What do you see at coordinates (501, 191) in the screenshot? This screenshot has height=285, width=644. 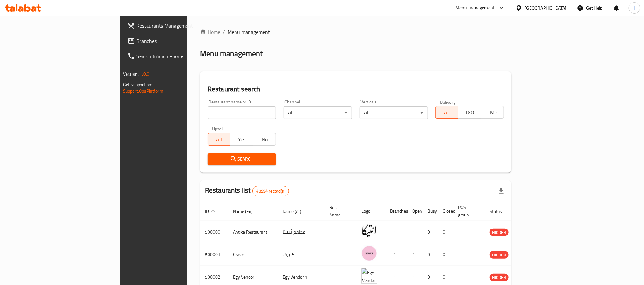 I see `div: Export file` at bounding box center [501, 191].